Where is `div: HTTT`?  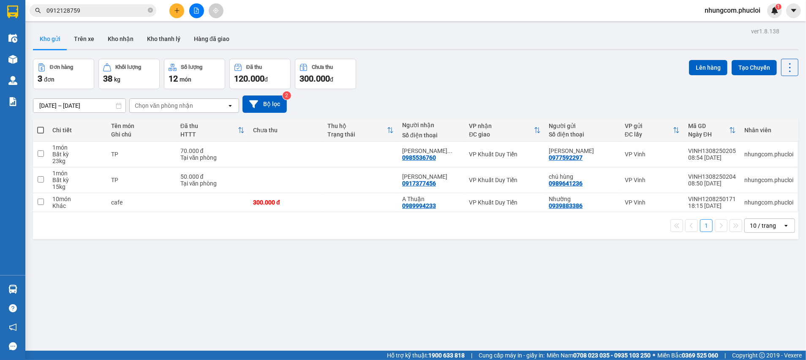
div: HTTT is located at coordinates (209, 134).